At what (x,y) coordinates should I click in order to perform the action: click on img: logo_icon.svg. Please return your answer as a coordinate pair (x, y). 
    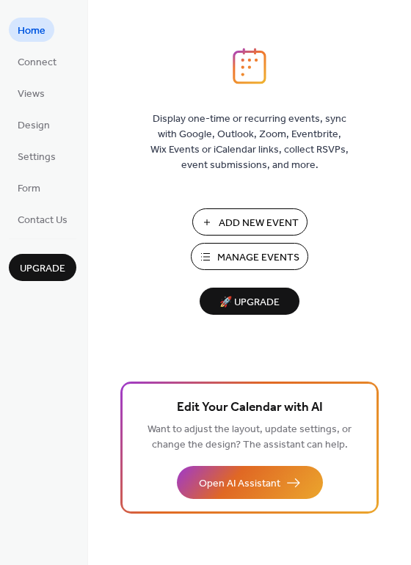
    Looking at the image, I should click on (249, 66).